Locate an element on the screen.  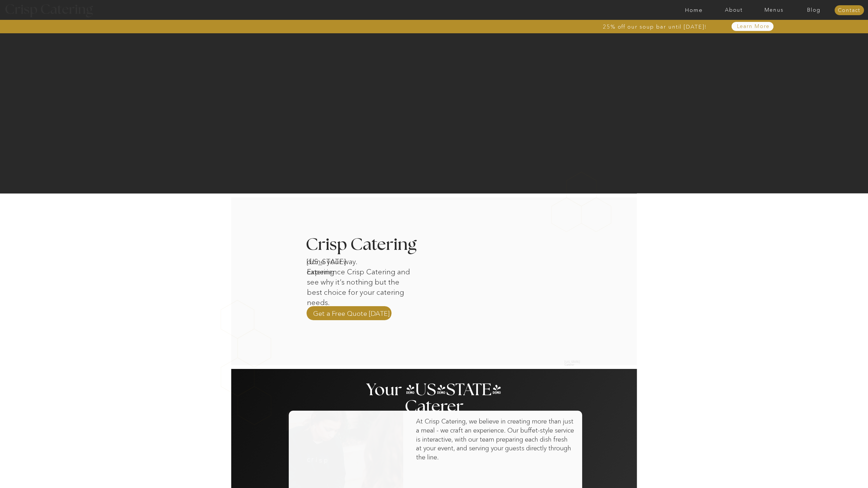
h3: Crisp Catering is located at coordinates (368, 245).